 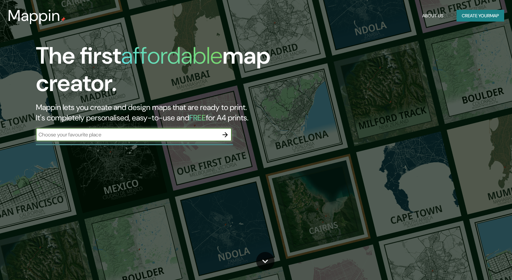 I want to click on img: mappin-pin, so click(x=63, y=20).